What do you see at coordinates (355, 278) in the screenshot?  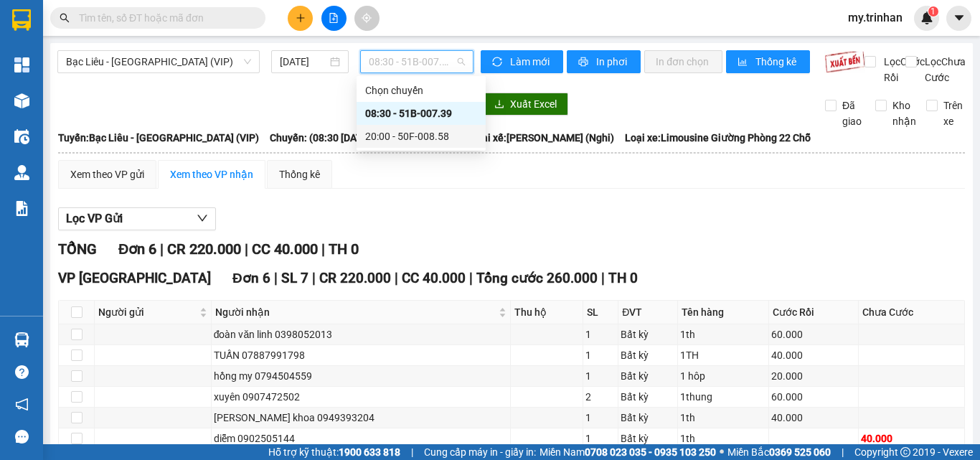 I see `span: CR 220.000` at bounding box center [355, 278].